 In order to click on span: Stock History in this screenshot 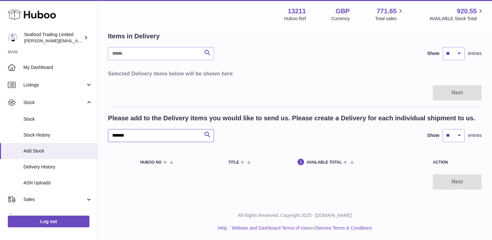, I will do `click(58, 135)`.